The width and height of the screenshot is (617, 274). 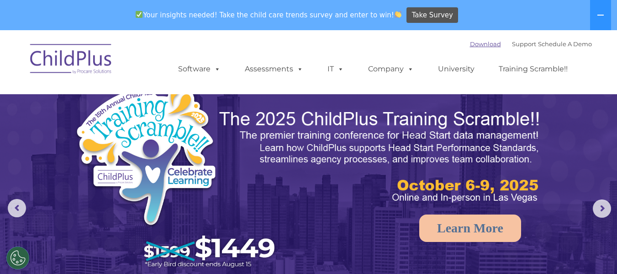 What do you see at coordinates (456, 69) in the screenshot?
I see `a: University` at bounding box center [456, 69].